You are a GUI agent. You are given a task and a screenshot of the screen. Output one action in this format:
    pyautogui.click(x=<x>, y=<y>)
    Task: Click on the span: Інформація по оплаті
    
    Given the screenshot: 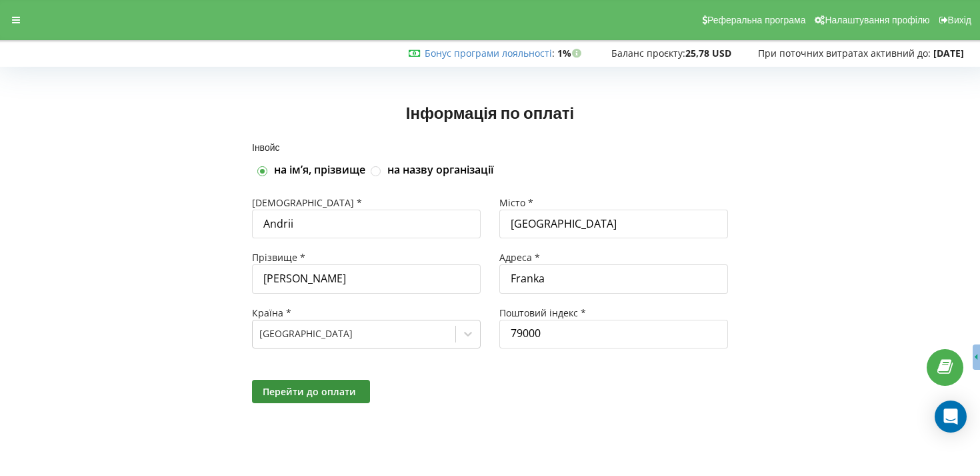 What is the action you would take?
    pyautogui.click(x=490, y=112)
    